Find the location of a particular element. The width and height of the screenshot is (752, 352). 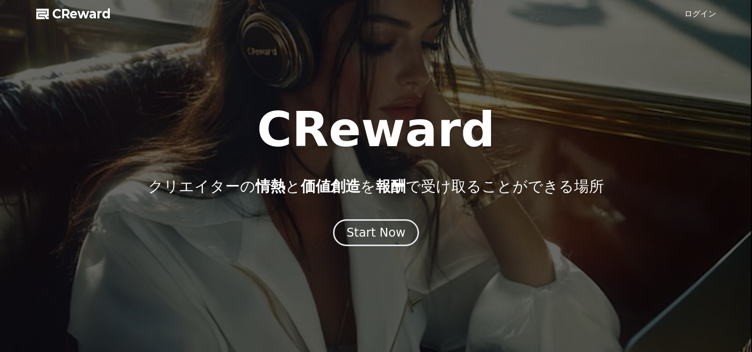

span: 情熱 is located at coordinates (270, 186).